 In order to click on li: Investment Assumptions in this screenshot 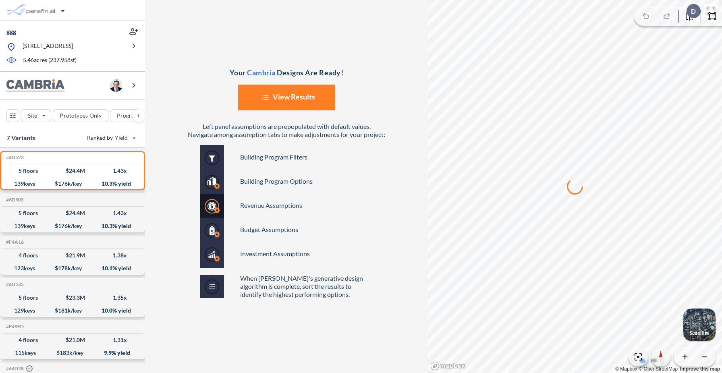, I will do `click(307, 254)`.